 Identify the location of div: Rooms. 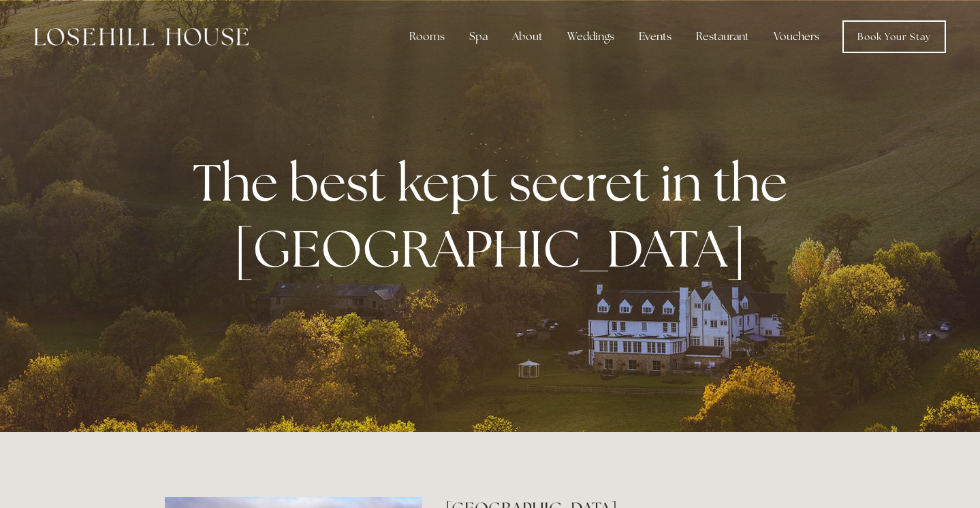
(427, 37).